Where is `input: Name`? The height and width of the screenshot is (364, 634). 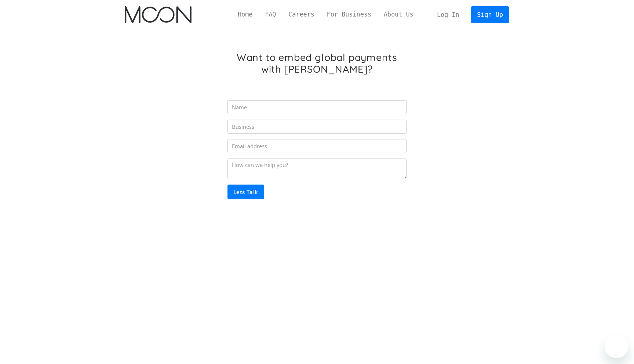
input: Name is located at coordinates (317, 107).